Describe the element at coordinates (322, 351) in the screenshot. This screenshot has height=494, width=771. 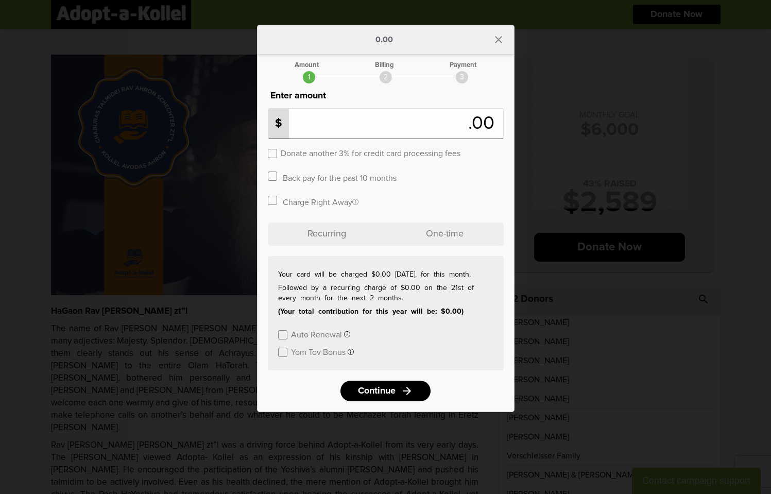
I see `button: Yom Tov Bonus` at that location.